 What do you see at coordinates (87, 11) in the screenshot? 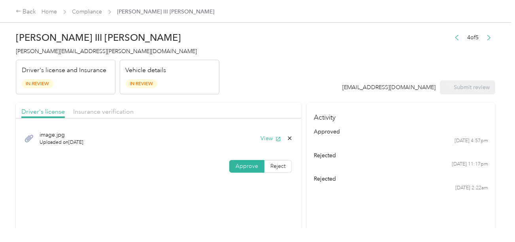
I see `a: Compliance` at bounding box center [87, 11].